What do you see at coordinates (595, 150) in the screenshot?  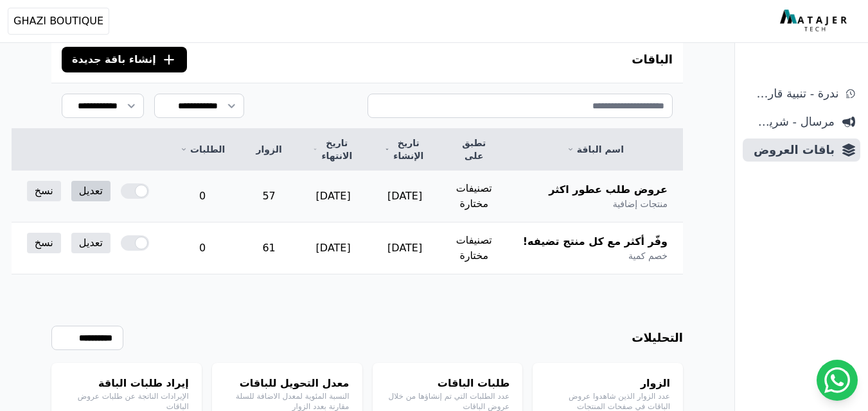 I see `a: اسم الباقة` at bounding box center [595, 150].